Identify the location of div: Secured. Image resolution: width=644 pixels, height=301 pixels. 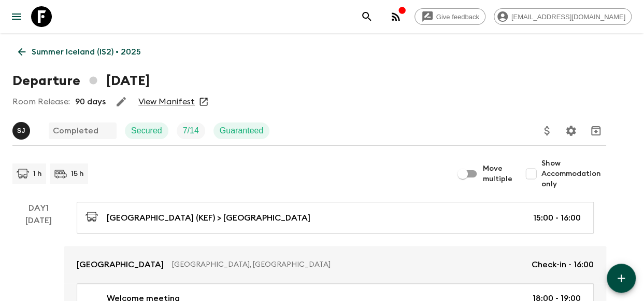
(146, 131).